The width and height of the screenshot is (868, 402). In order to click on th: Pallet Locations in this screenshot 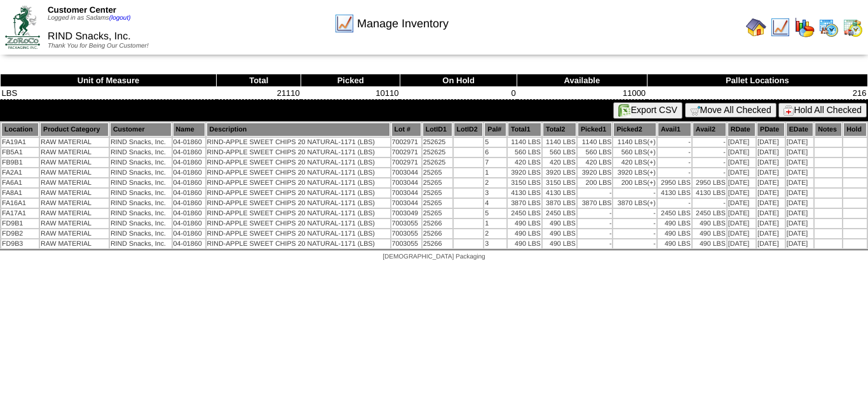, I will do `click(757, 81)`.